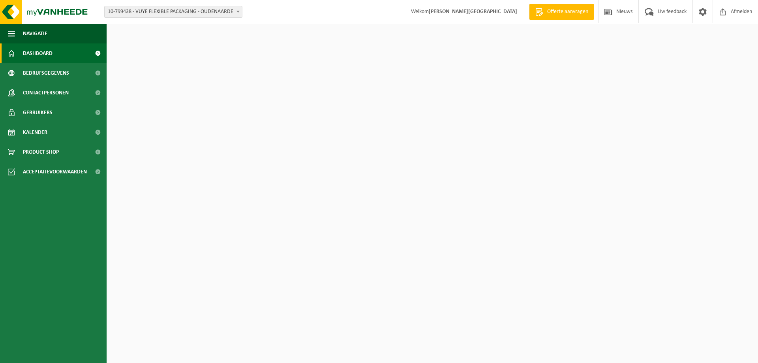 The height and width of the screenshot is (363, 758). Describe the element at coordinates (567, 12) in the screenshot. I see `span: Offerte aanvragen` at that location.